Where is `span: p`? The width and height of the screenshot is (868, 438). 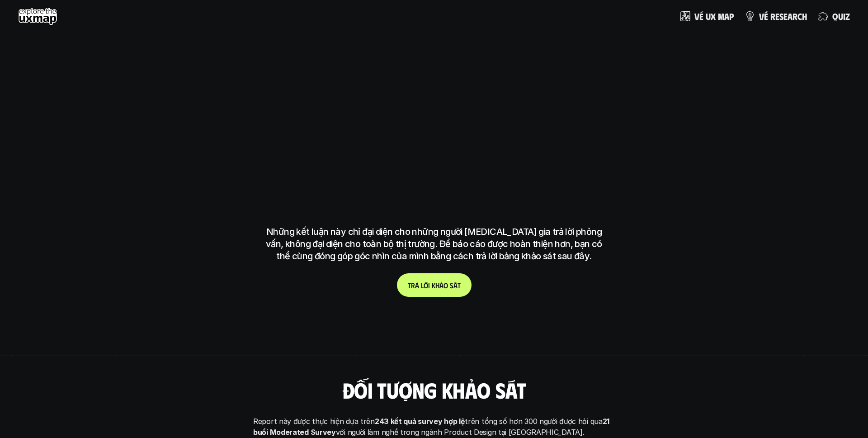 span: p is located at coordinates (731, 16).